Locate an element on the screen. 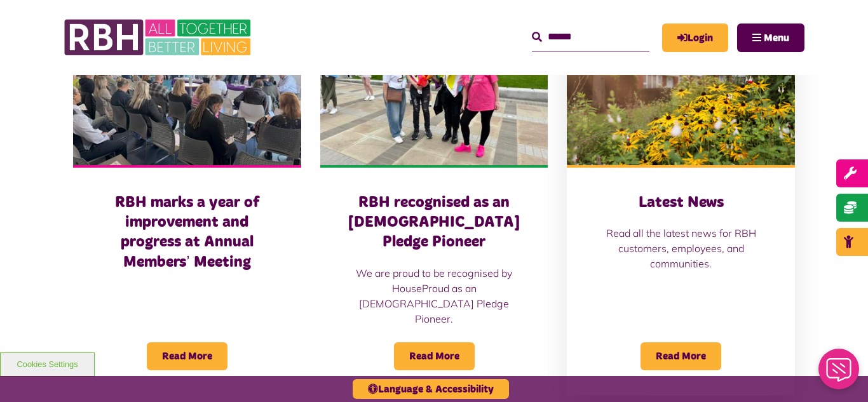  img: RBH is located at coordinates (159, 38).